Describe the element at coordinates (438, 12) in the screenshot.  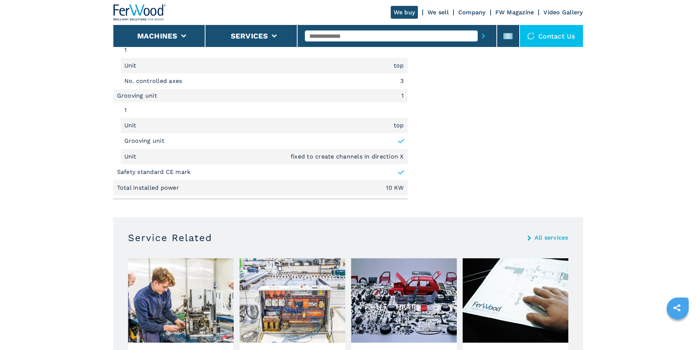
I see `a: We sell` at that location.